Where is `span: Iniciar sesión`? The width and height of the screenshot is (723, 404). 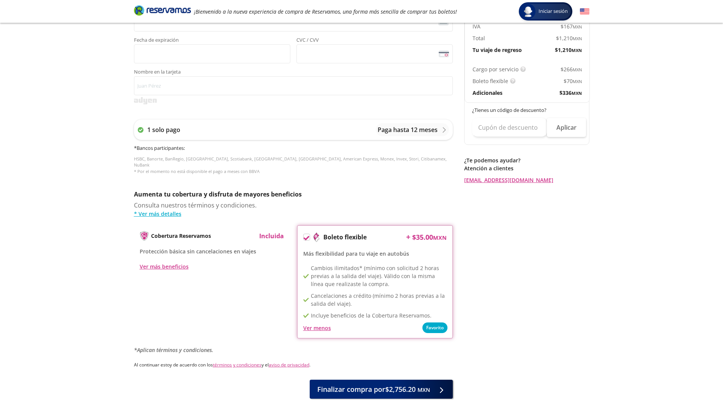 span: Iniciar sesión is located at coordinates (553, 11).